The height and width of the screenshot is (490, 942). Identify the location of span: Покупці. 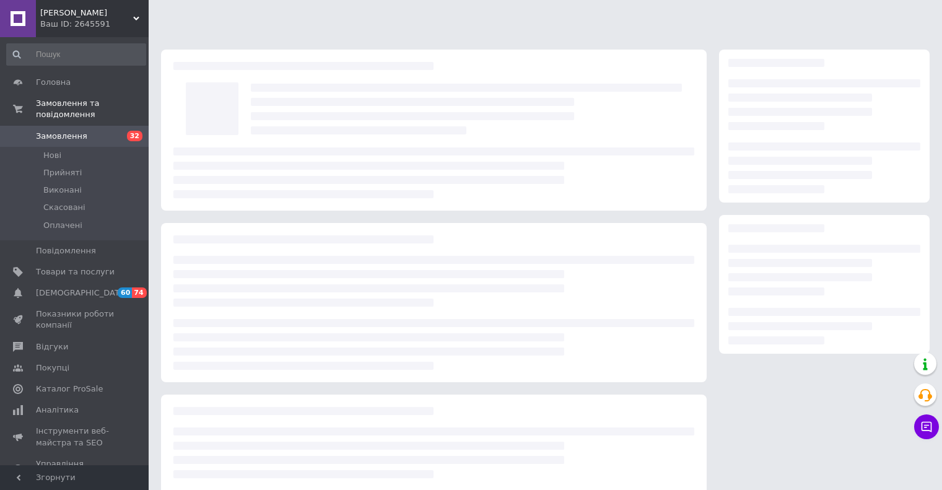
(53, 368).